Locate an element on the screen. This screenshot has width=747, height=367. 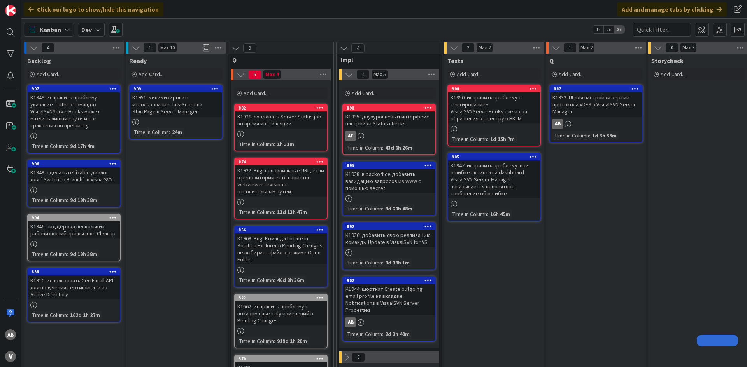
div: 882K1929: создавать Server Status job во время инсталляции is located at coordinates (281, 117).